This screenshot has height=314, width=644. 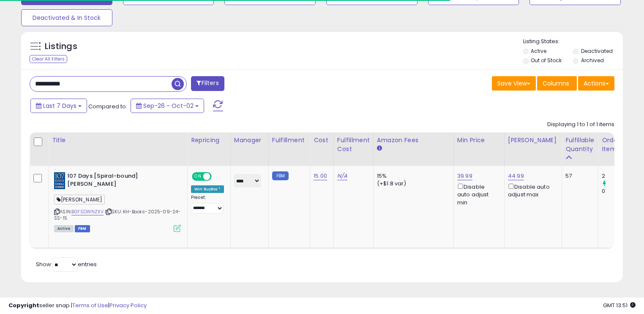 I want to click on div: Cost, so click(x=321, y=140).